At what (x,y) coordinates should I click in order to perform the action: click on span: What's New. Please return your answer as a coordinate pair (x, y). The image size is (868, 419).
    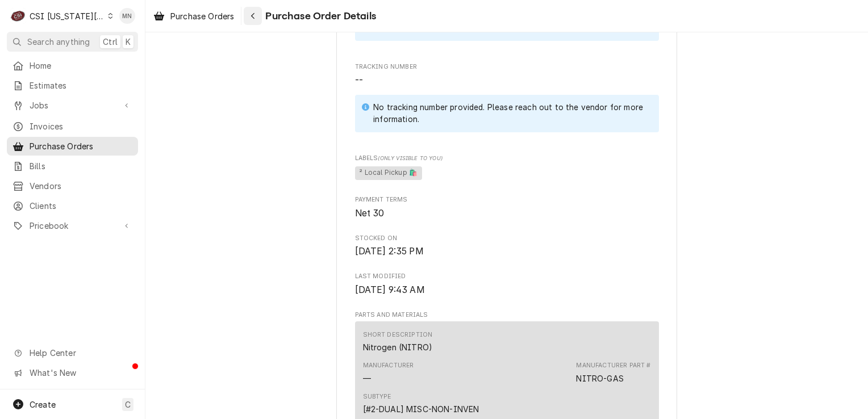
    Looking at the image, I should click on (80, 373).